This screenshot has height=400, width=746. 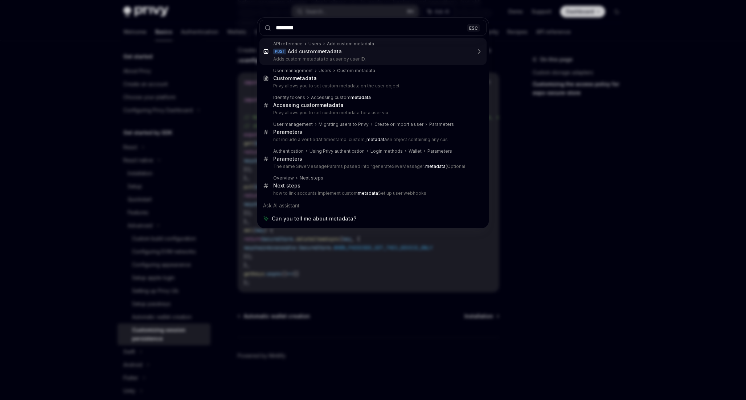 I want to click on p: Privy allows you to set custom metadata for a user via, so click(x=372, y=113).